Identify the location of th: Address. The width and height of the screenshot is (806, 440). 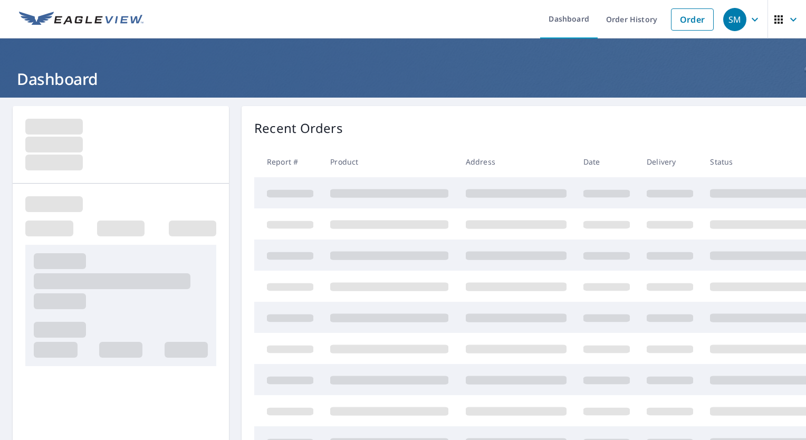
(516, 161).